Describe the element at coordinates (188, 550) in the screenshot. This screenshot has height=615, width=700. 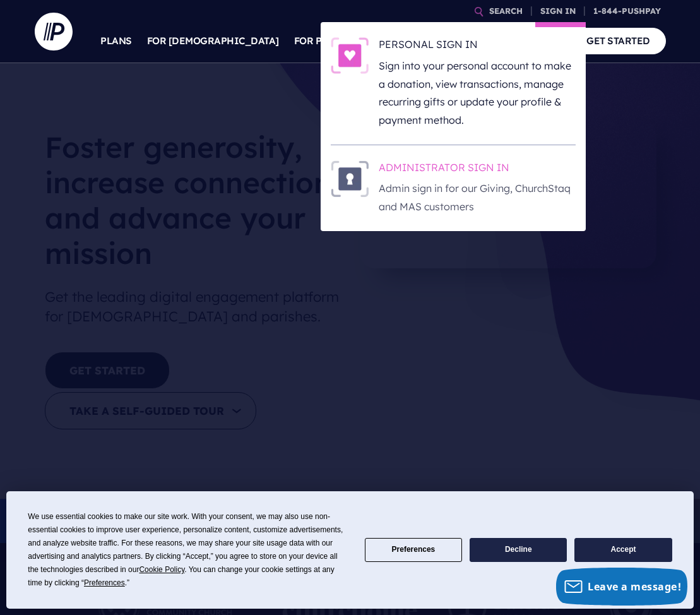
I see `div: We use essential cookies to make our site work. With your consent, we may also use non-essential ...` at that location.